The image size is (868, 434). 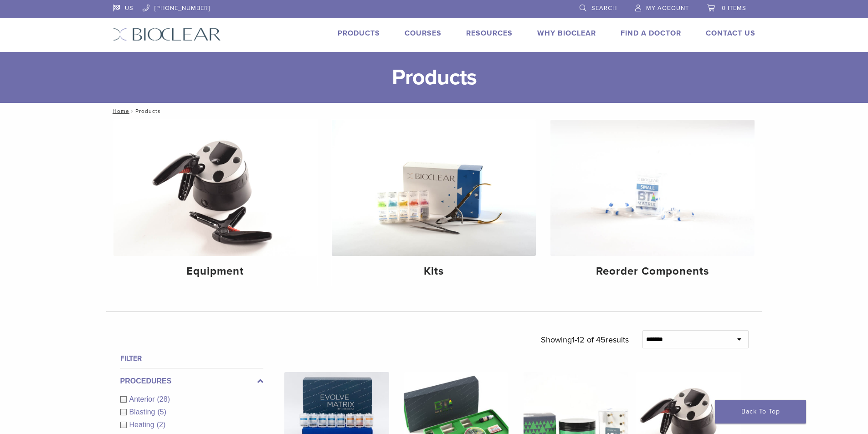 I want to click on h4: Reorder Components, so click(x=652, y=272).